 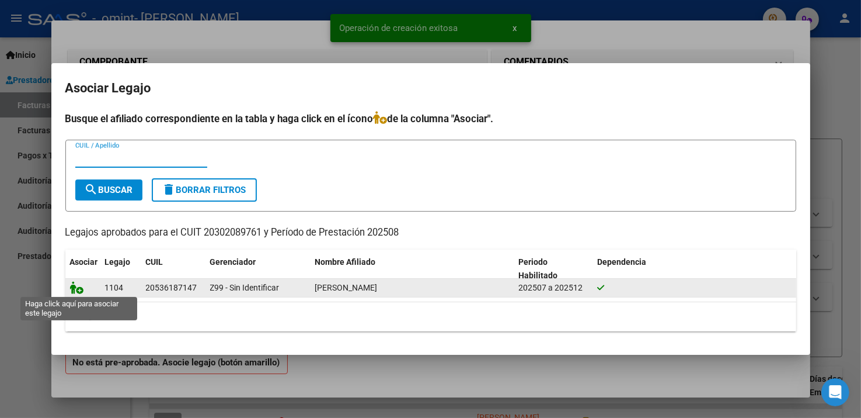 I want to click on datatable-header-cell: Gerenciador, so click(x=258, y=269).